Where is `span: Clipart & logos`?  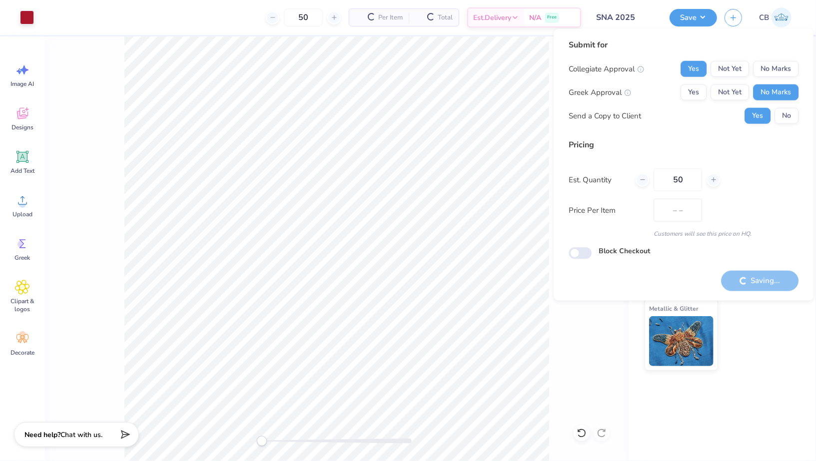
span: Clipart & logos is located at coordinates (22, 305).